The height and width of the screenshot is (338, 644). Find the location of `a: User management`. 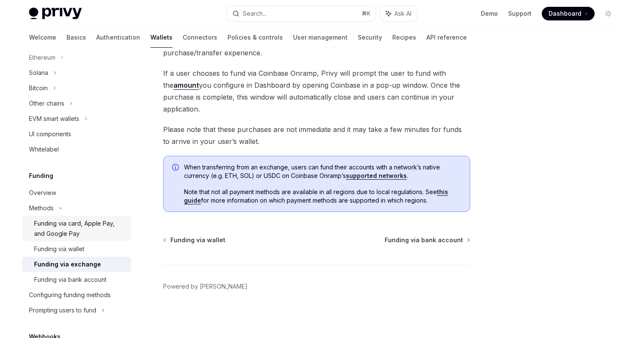

a: User management is located at coordinates (320, 38).